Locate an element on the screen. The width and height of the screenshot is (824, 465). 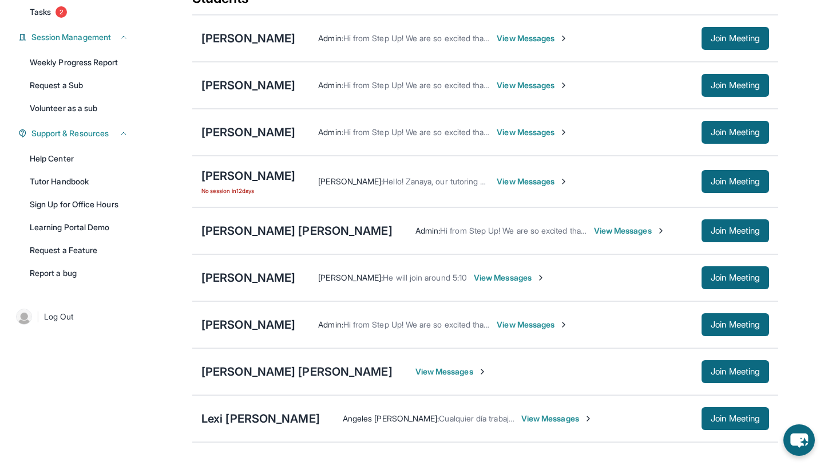
button: chat-button is located at coordinates (799, 439).